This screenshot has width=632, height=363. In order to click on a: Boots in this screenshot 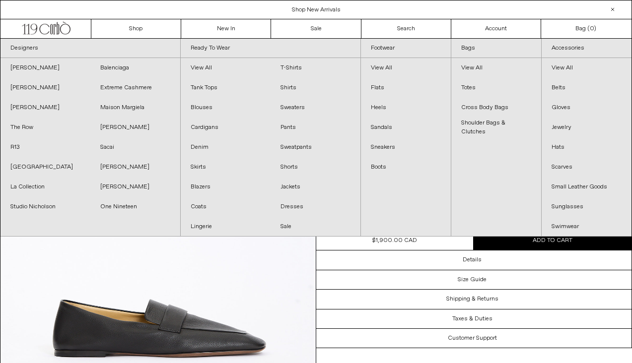, I will do `click(406, 167)`.